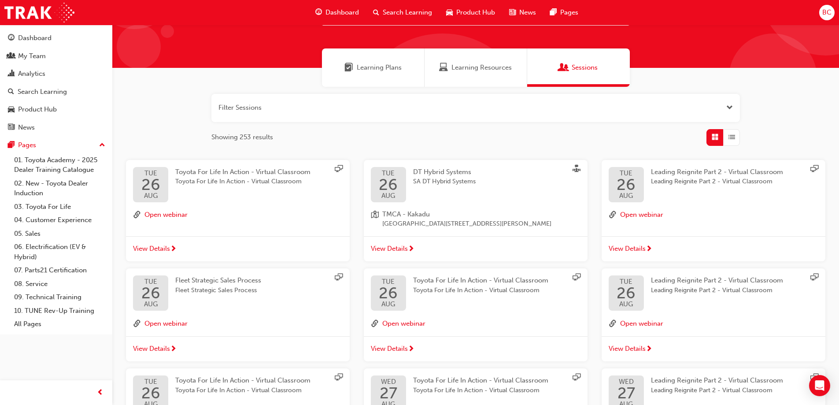 The width and height of the screenshot is (839, 405). What do you see at coordinates (59, 220) in the screenshot?
I see `a: 04. Customer Experience` at bounding box center [59, 220].